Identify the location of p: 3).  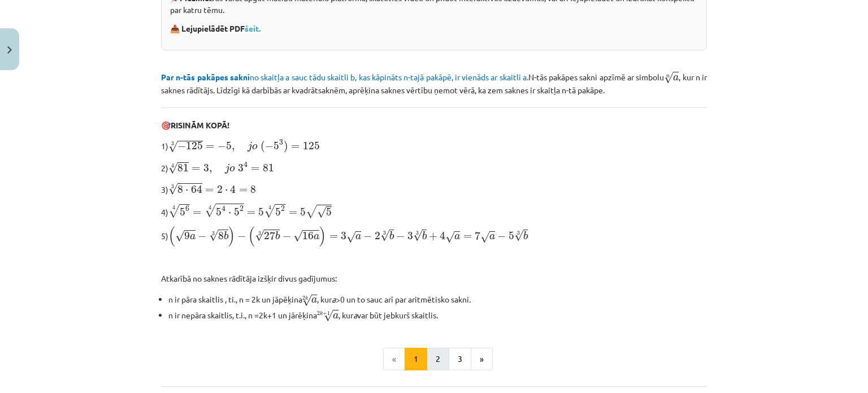
(434, 188).